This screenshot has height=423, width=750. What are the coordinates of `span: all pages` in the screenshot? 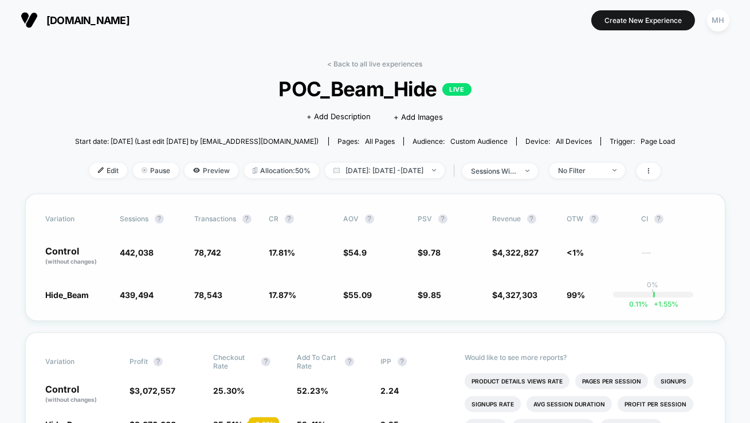 It's located at (380, 141).